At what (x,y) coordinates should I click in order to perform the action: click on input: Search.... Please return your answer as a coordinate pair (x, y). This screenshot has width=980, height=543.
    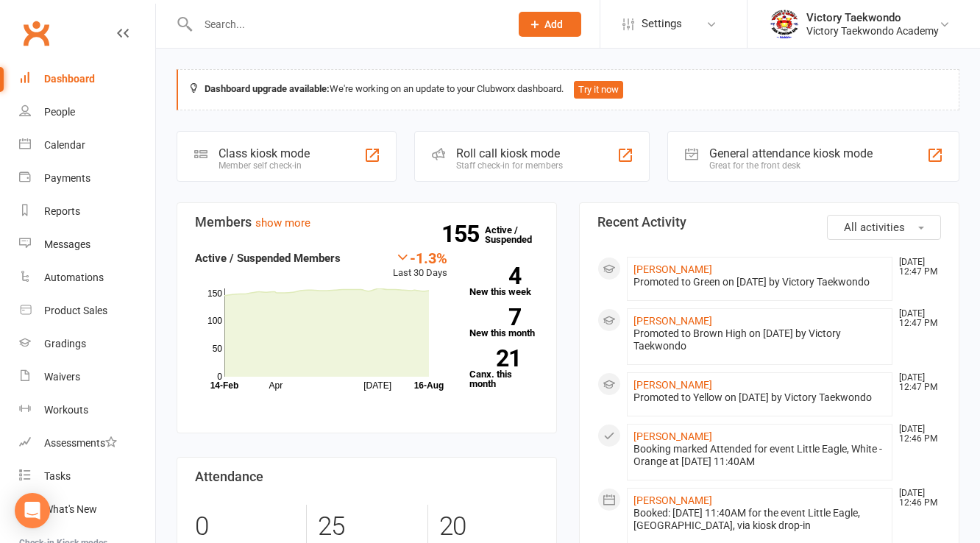
    Looking at the image, I should click on (347, 24).